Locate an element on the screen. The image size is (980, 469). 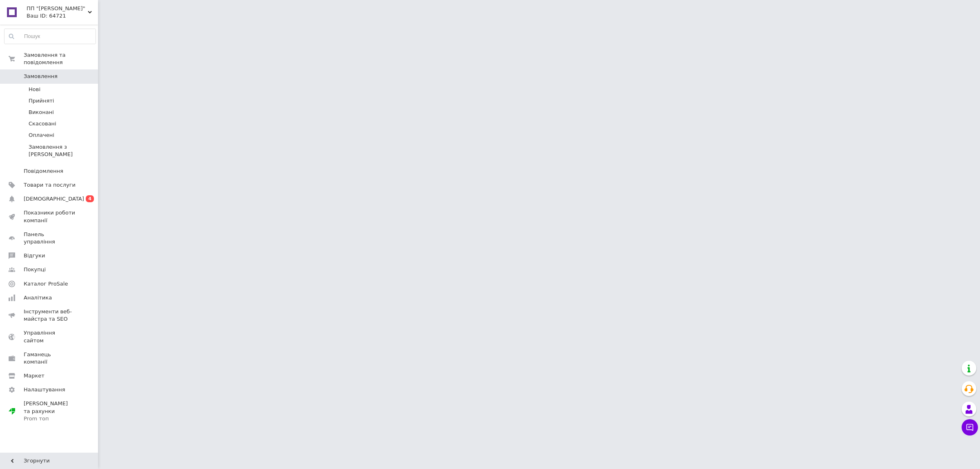
span: Замовлення та повідомлення is located at coordinates (61, 59).